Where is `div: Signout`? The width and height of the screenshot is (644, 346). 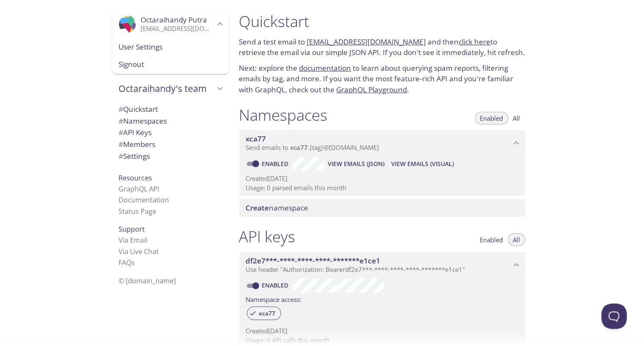
div: Signout is located at coordinates (171, 65).